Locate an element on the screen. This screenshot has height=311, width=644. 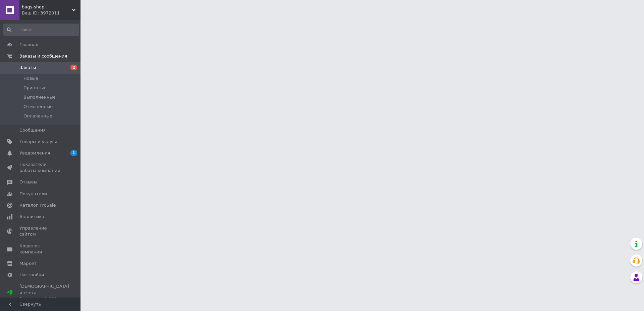
span: Заказы is located at coordinates (28, 68).